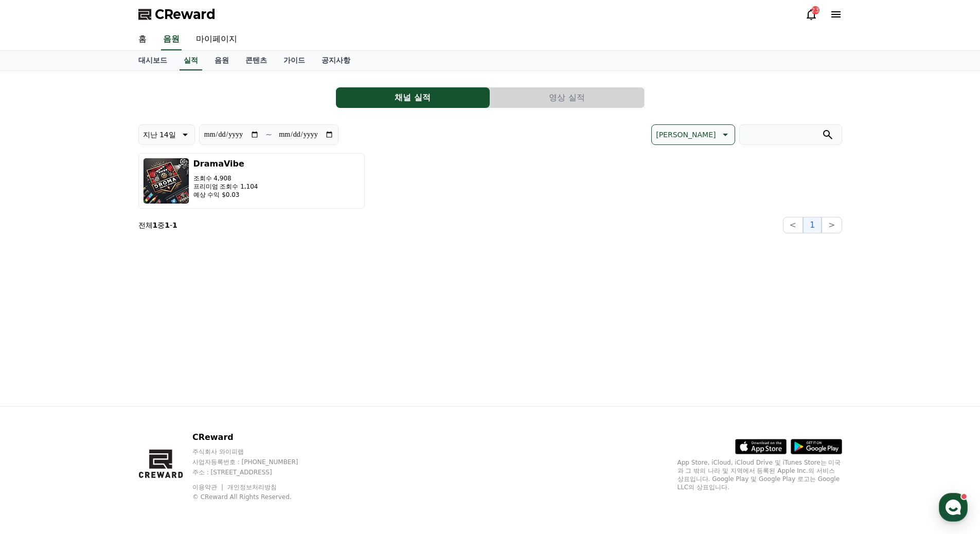 This screenshot has width=980, height=534. I want to click on a: 채널 실적, so click(413, 98).